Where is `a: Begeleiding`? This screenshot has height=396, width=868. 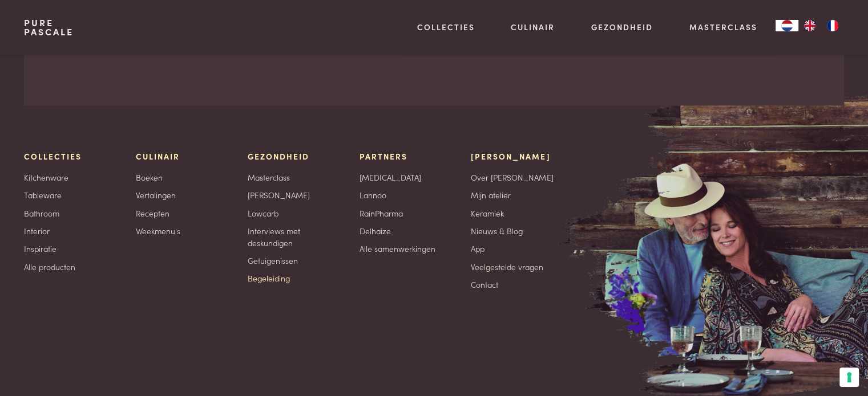
a: Begeleiding is located at coordinates (269, 278).